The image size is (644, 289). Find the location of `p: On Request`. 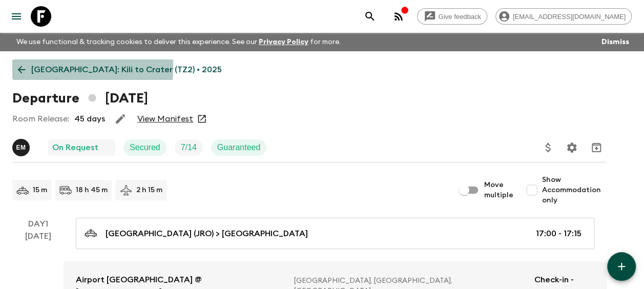

p: On Request is located at coordinates (75, 147).